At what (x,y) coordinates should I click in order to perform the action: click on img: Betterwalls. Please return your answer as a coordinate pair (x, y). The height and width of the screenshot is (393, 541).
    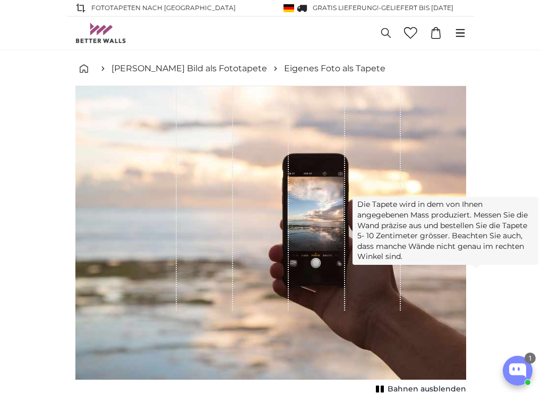
    Looking at the image, I should click on (101, 33).